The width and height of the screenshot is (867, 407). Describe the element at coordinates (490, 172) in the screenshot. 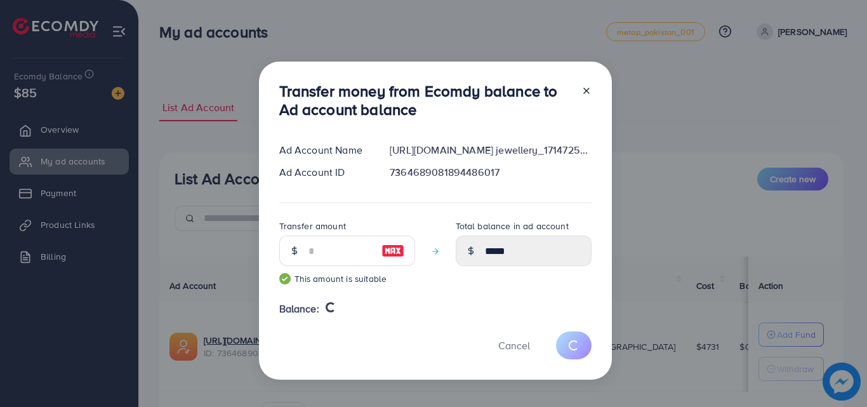

I see `div: 7364689081894486017` at that location.